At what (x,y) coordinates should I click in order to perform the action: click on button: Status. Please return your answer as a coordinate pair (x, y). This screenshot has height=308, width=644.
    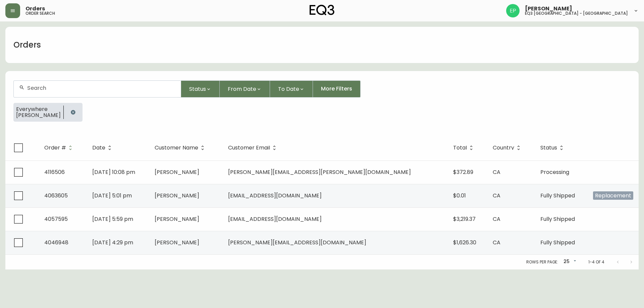
    Looking at the image, I should click on (200, 89).